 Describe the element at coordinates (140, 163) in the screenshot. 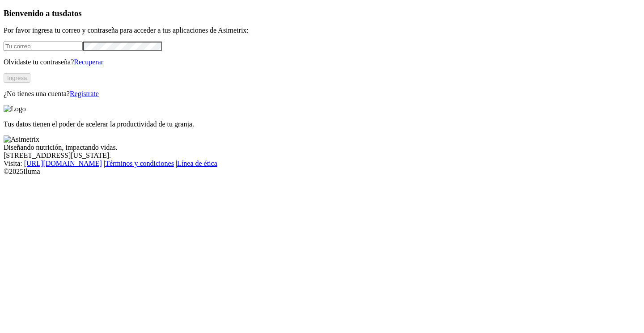

I see `a: Términos y condiciones` at that location.